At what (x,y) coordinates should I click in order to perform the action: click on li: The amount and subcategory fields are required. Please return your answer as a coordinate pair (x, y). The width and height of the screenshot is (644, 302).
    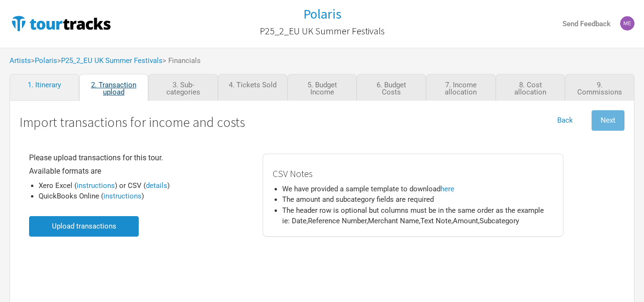
    Looking at the image, I should click on (413, 199).